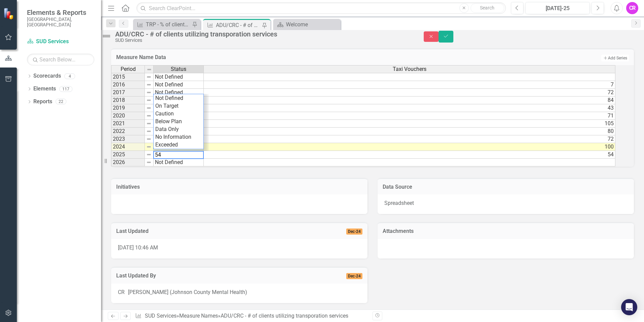 The height and width of the screenshot is (322, 644). Describe the element at coordinates (44, 89) in the screenshot. I see `a: Elements` at that location.